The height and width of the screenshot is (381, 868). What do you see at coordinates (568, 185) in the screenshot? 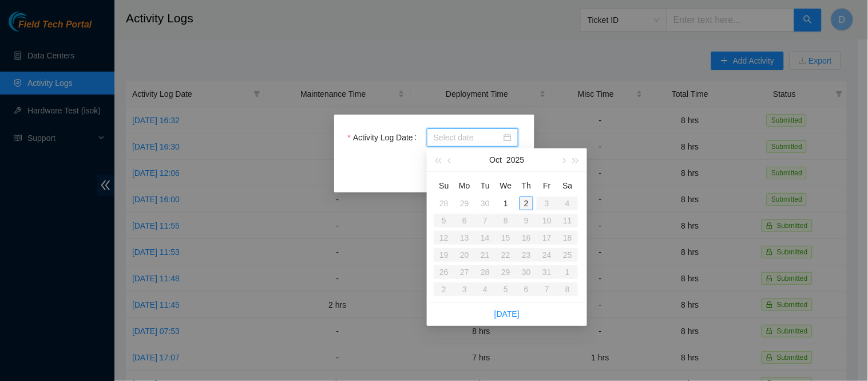
I see `th: Sa` at bounding box center [568, 185].